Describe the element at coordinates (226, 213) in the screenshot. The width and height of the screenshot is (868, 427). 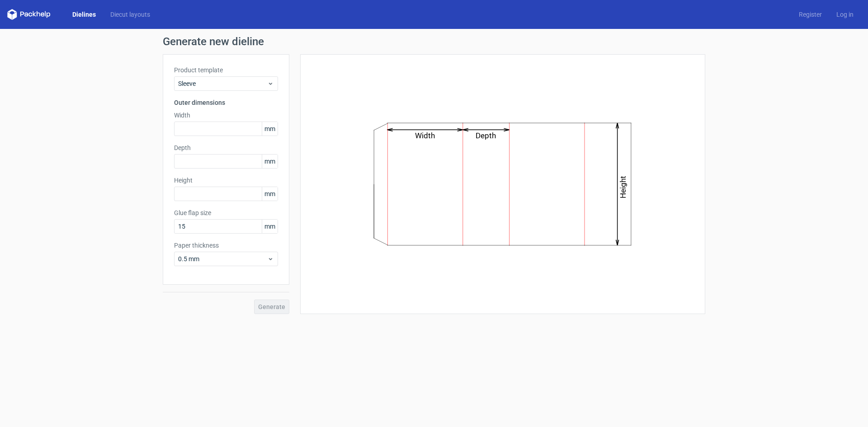
I see `label: Glue flap size` at that location.